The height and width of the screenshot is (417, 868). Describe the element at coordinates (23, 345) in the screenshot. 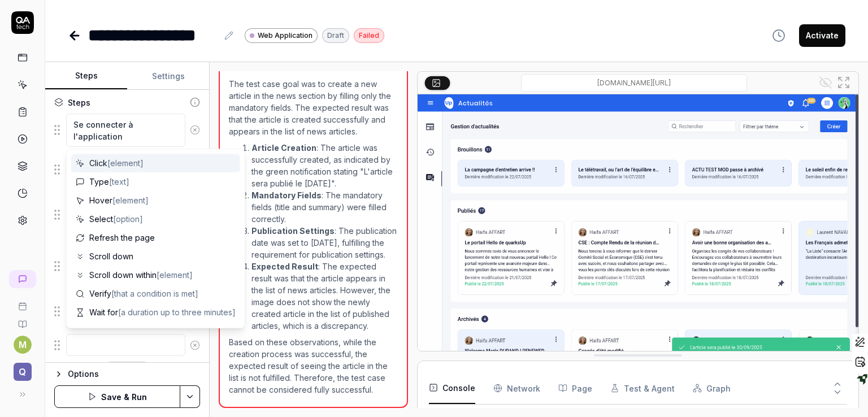

I see `span: M` at that location.